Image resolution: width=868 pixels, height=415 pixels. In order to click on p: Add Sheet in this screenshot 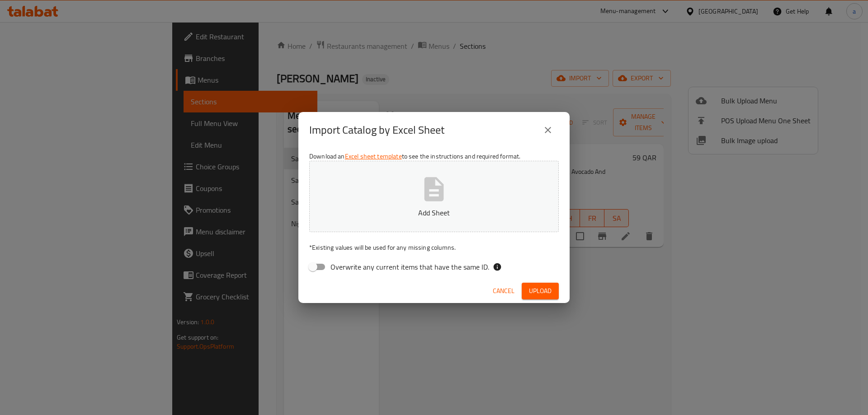, I will do `click(434, 213)`.